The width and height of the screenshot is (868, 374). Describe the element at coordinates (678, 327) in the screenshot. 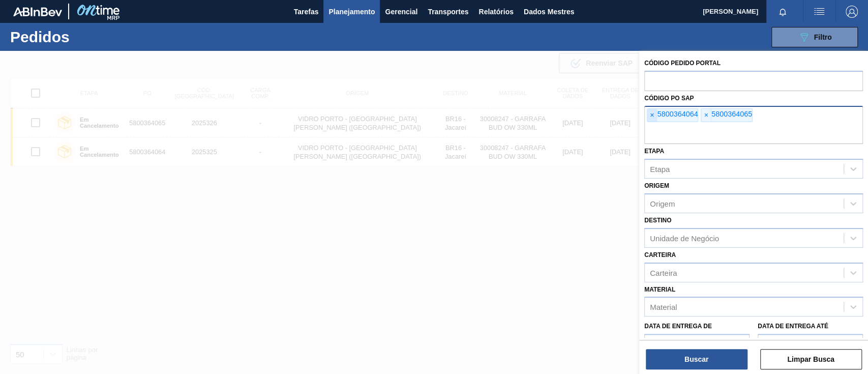

I see `font: Data de Entrega de` at that location.